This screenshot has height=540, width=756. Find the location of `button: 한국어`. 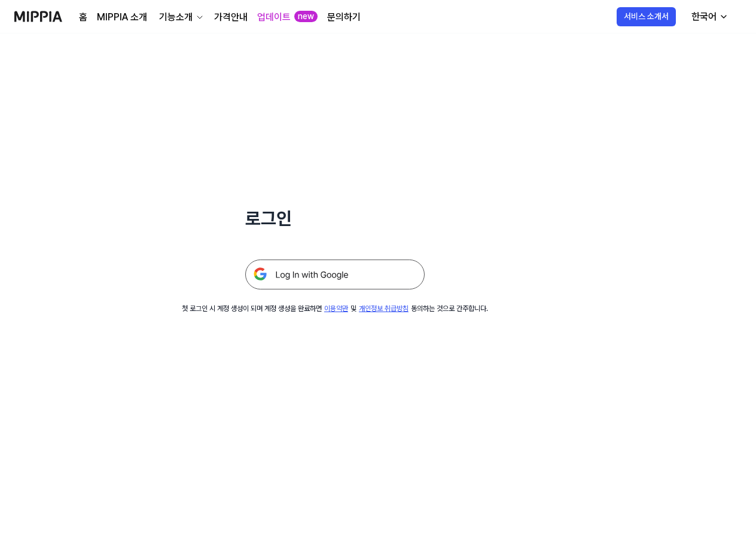

button: 한국어 is located at coordinates (709, 17).